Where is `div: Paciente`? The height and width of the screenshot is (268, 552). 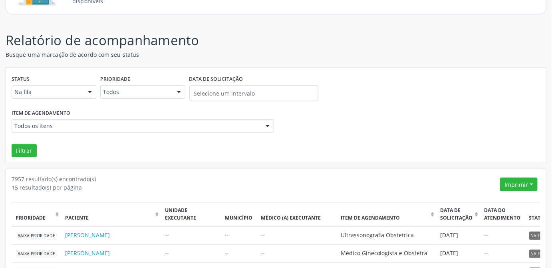 div: Paciente is located at coordinates (109, 218).